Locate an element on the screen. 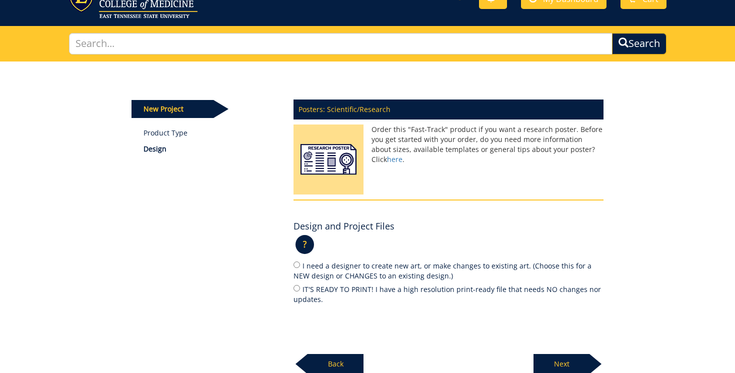  p: Order this "Fast-Track" product if you want a research poster. Before you get started with your o... is located at coordinates (449, 145).